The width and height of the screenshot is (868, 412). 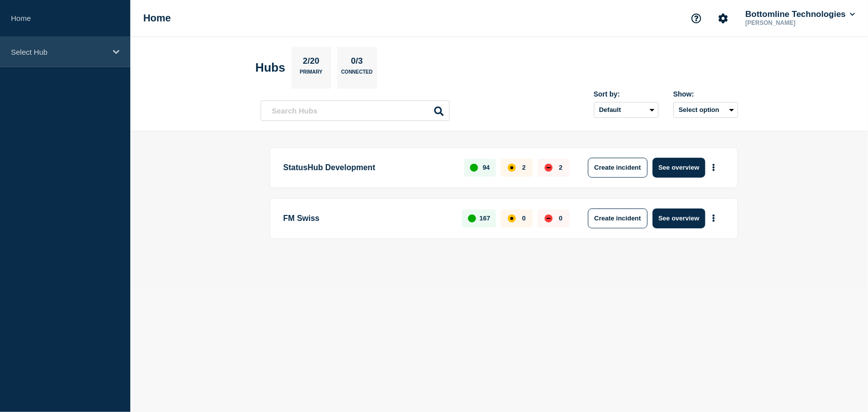 I want to click on h1: Home, so click(x=157, y=18).